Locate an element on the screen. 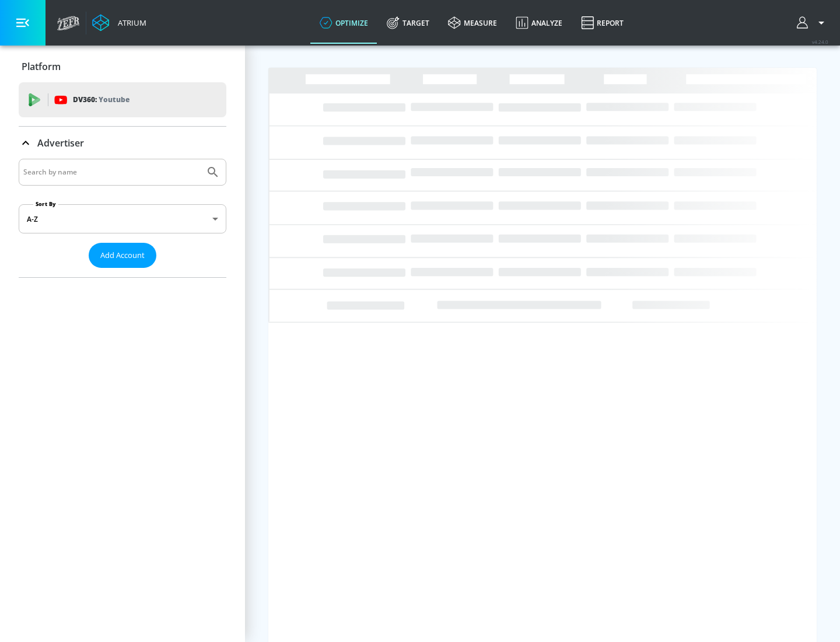 This screenshot has height=642, width=840. a: Atrium is located at coordinates (119, 23).